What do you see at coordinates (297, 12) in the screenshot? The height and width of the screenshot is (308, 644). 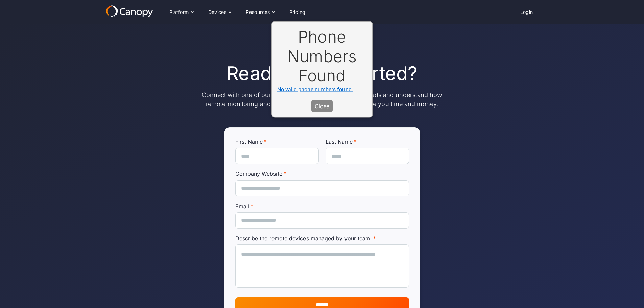 I see `a: Pricing` at bounding box center [297, 12].